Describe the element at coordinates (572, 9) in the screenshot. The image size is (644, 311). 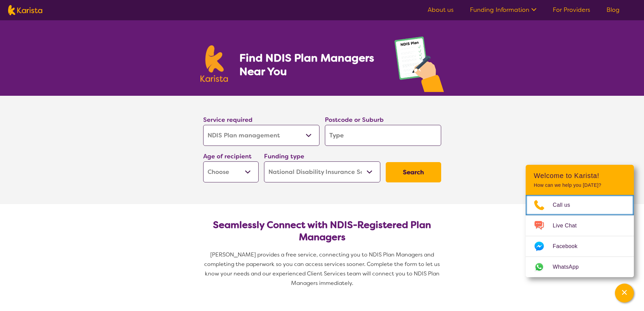
I see `a: For Providers` at that location.